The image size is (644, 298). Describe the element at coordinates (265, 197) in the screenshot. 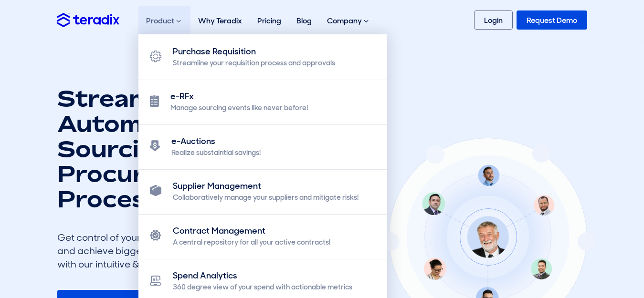

I see `div: Collaboratively manage your suppliers and mitigate risks!` at that location.